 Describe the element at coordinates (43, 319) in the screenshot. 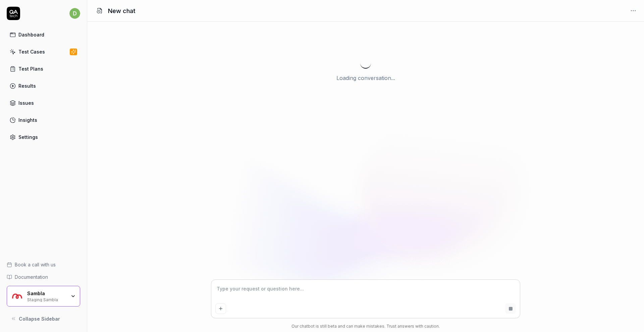

I see `button: Collapse Sidebar` at that location.